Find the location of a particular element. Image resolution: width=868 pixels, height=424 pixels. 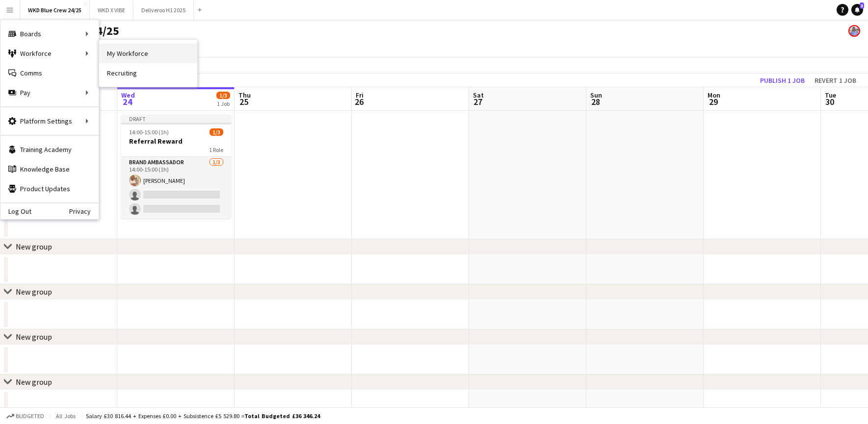

button: Publish 1 job is located at coordinates (782, 80).